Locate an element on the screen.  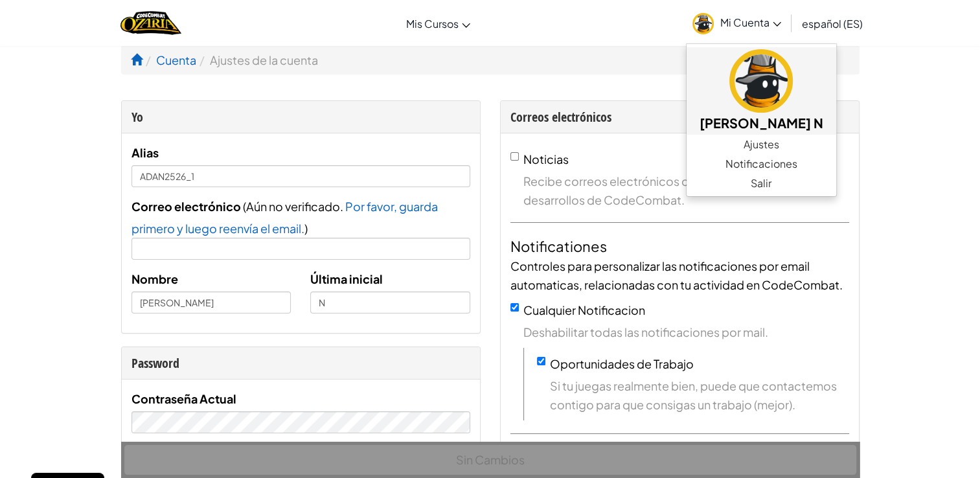
span: español (ES) is located at coordinates (832, 23).